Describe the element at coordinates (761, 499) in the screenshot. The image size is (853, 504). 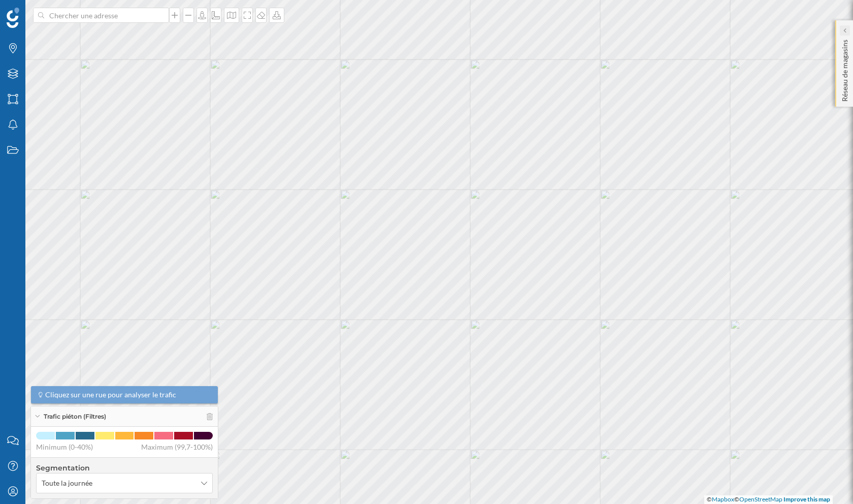
I see `a: OpenStreetMap` at that location.